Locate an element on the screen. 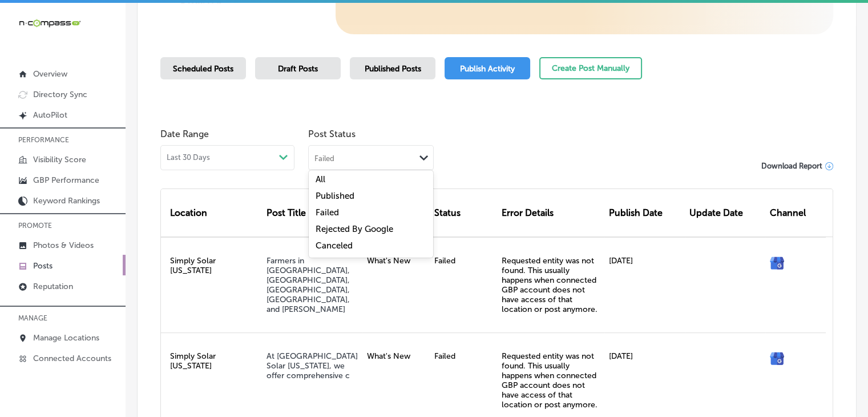 This screenshot has height=417, width=868. p: Directory Sync is located at coordinates (60, 94).